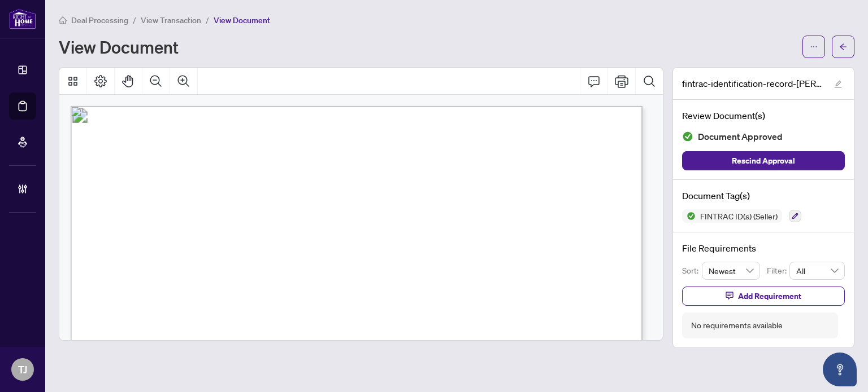  Describe the element at coordinates (241, 20) in the screenshot. I see `span: View Document` at that location.